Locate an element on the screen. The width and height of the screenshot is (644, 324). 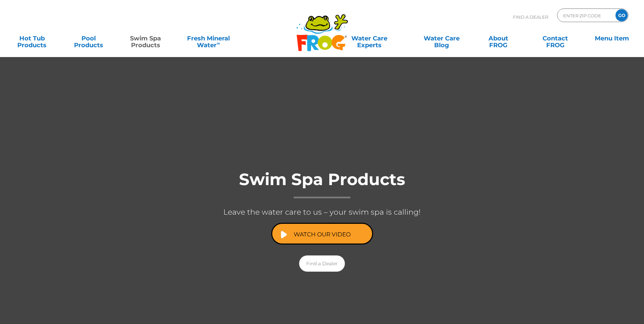
a: PoolProducts is located at coordinates (89, 38).